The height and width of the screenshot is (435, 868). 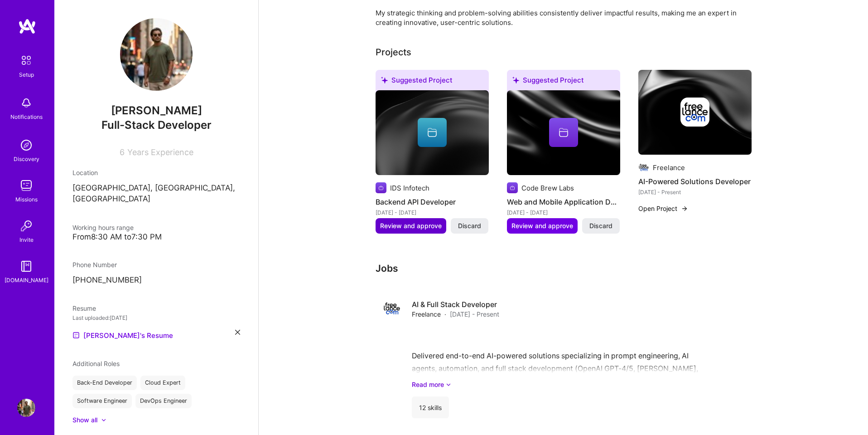 What do you see at coordinates (26, 185) in the screenshot?
I see `img: teamwork` at bounding box center [26, 185].